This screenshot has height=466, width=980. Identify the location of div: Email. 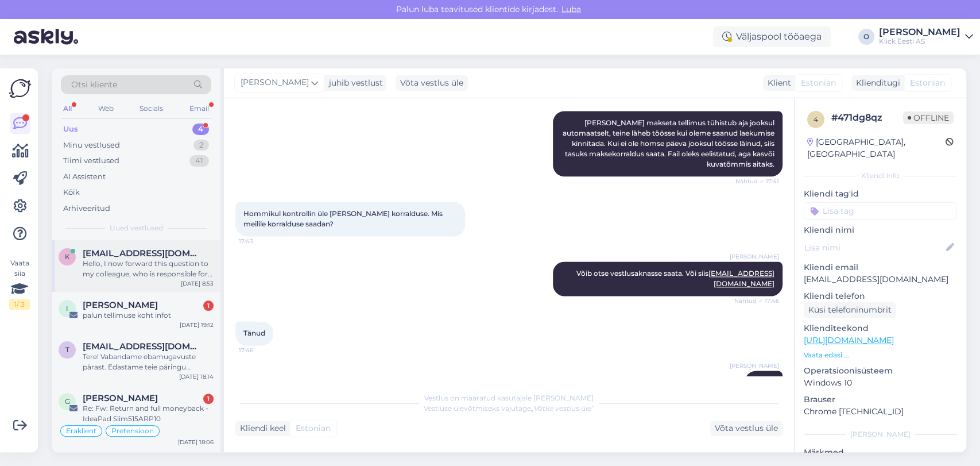
(199, 108).